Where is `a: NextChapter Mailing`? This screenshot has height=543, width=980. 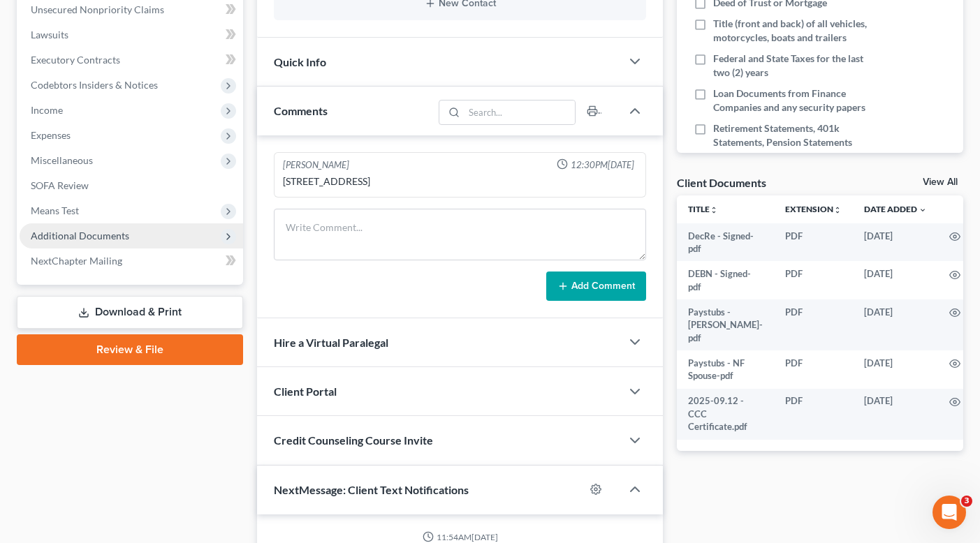
a: NextChapter Mailing is located at coordinates (131, 261).